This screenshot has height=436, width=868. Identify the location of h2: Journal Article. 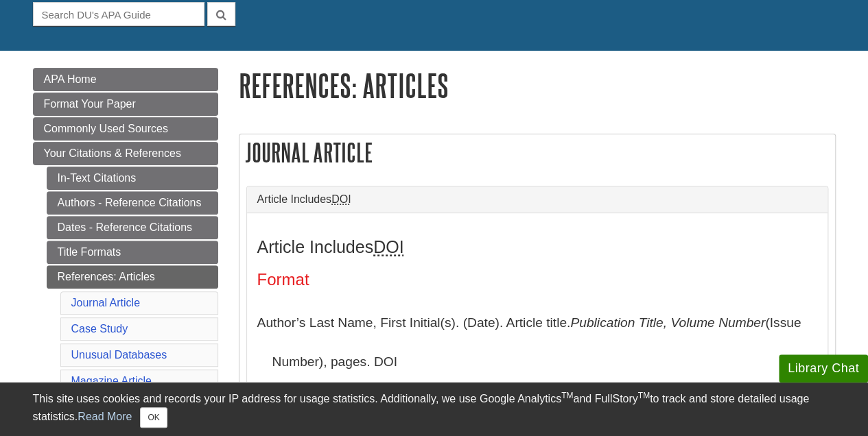
(537, 152).